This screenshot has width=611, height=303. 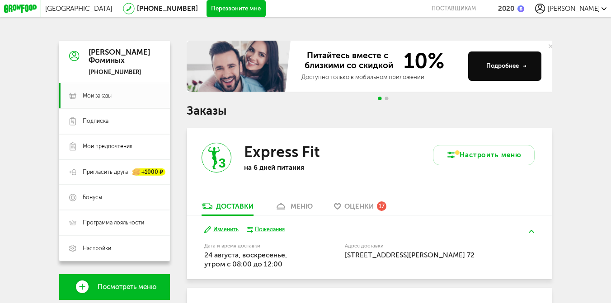 I want to click on h1: Заказы, so click(x=368, y=111).